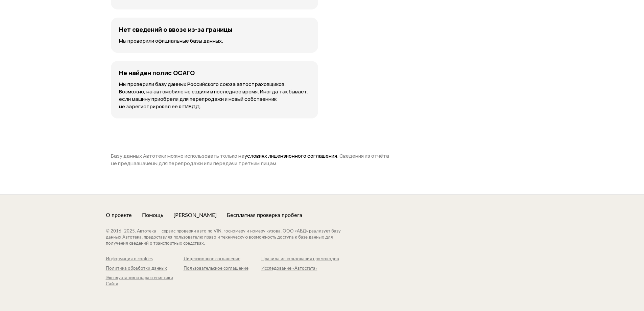  Describe the element at coordinates (175, 30) in the screenshot. I see `h4: Нет сведений о ввозе из-за границы` at that location.